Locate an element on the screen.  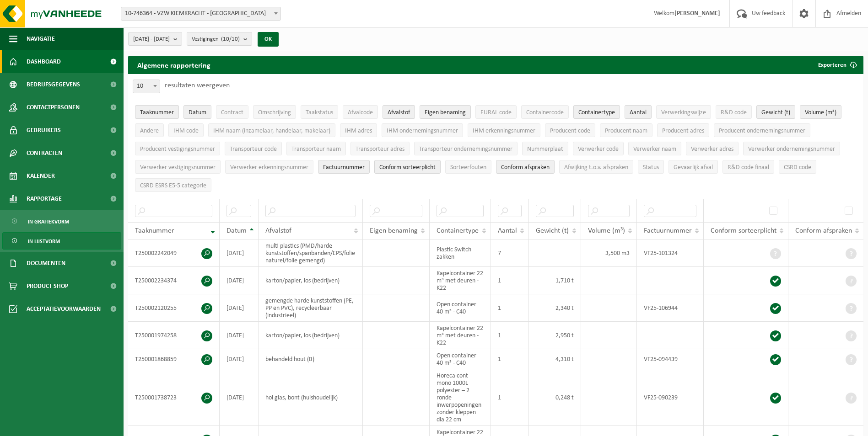
button: FactuurnummerFactuurnummer: Activate to sort is located at coordinates (343, 167).